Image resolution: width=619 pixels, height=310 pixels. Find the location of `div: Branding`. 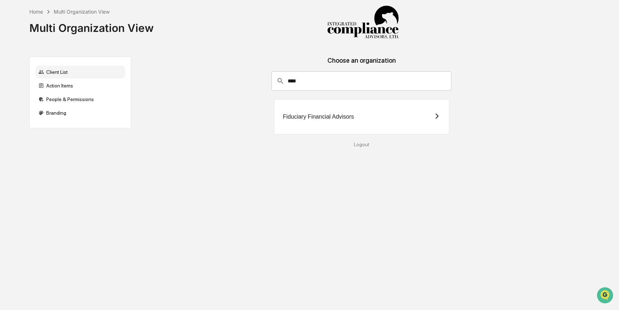

div: Branding is located at coordinates (80, 113).